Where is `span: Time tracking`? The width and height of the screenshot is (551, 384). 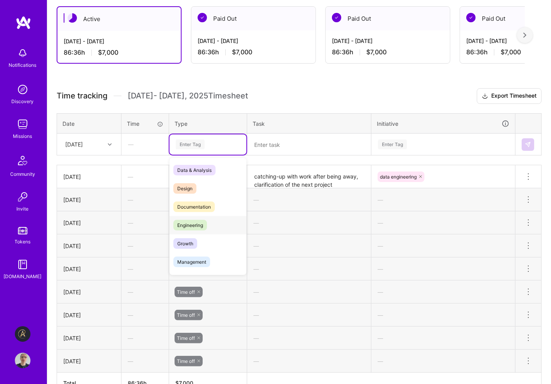 span: Time tracking is located at coordinates (82, 96).